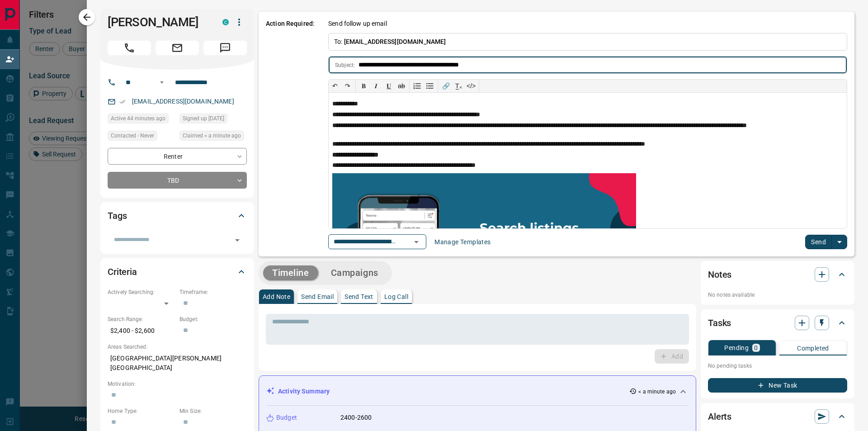 The height and width of the screenshot is (431, 868). What do you see at coordinates (818, 242) in the screenshot?
I see `button: Send` at bounding box center [818, 242].